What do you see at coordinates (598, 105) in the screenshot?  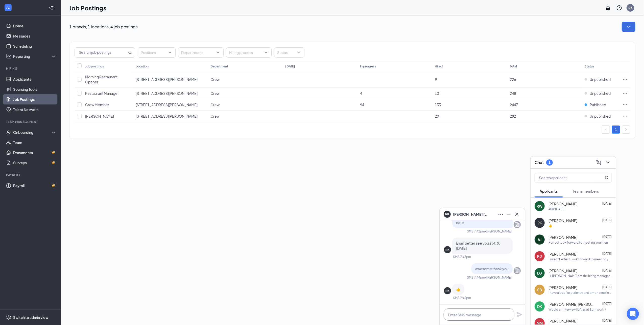 I see `span: Published` at bounding box center [598, 105].